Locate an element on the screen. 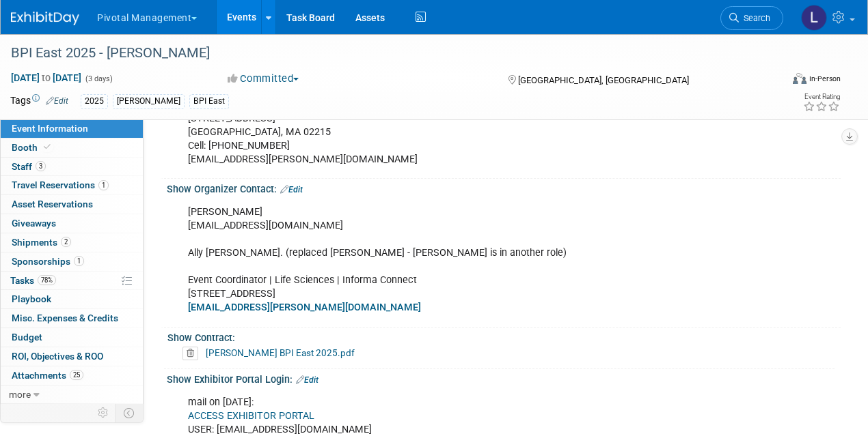  a: Tasks78% is located at coordinates (72, 280).